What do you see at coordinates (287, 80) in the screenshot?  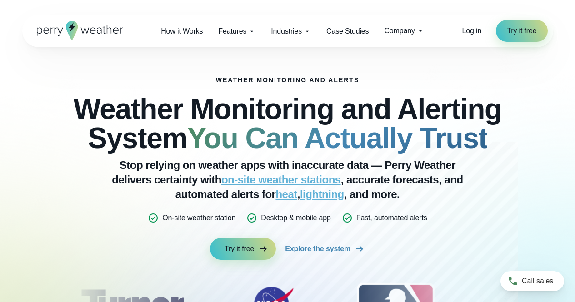 I see `h1: Weather Monitoring and Alerts` at bounding box center [287, 80].